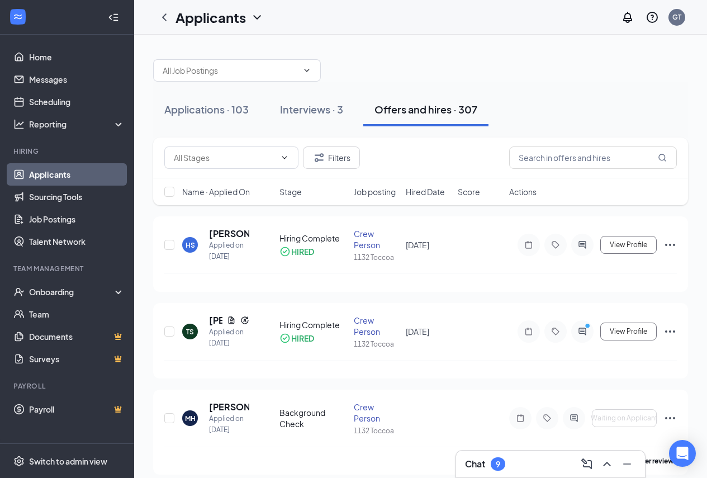 The height and width of the screenshot is (478, 707). Describe the element at coordinates (311, 109) in the screenshot. I see `div: Interviews · 3` at that location.